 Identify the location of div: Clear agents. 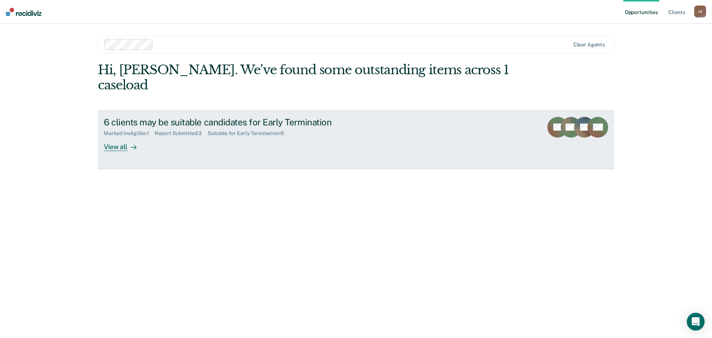
(589, 45).